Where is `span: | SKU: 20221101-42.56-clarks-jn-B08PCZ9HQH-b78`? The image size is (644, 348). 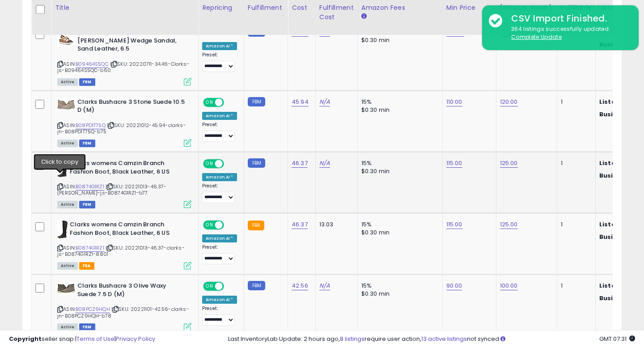
span: | SKU: 20221101-42.56-clarks-jn-B08PCZ9HQH-b78 is located at coordinates (123, 312).